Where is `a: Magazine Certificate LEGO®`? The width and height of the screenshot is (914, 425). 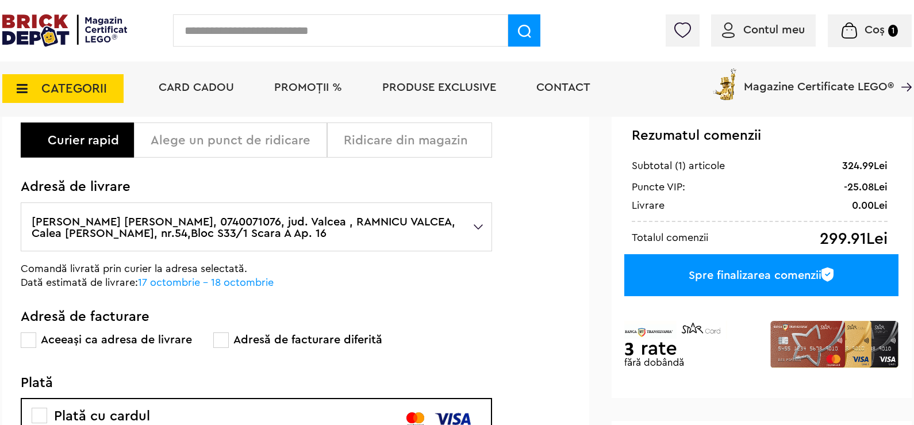 a: Magazine Certificate LEGO® is located at coordinates (902, 72).